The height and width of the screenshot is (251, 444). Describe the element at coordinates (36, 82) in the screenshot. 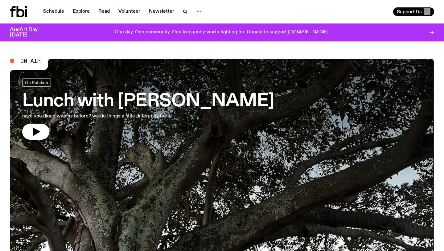

I see `a: On Rotation` at that location.